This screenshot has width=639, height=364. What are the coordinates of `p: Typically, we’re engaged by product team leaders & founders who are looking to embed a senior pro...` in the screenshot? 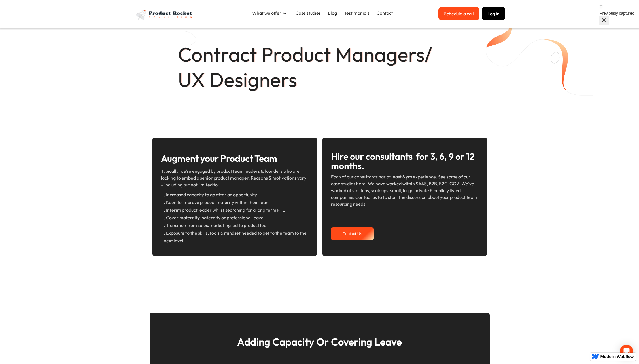 It's located at (235, 178).